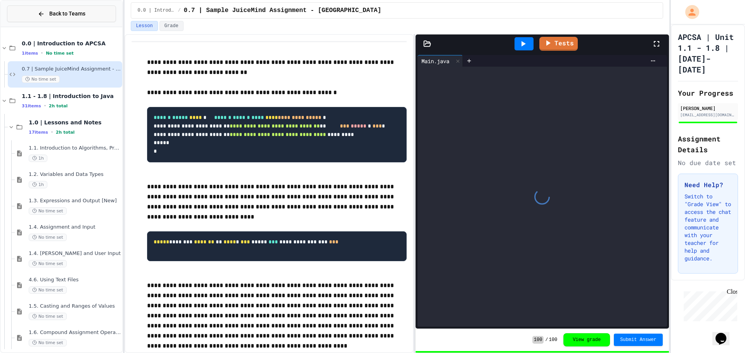 The width and height of the screenshot is (745, 353). What do you see at coordinates (558, 44) in the screenshot?
I see `a: Tests` at bounding box center [558, 44].